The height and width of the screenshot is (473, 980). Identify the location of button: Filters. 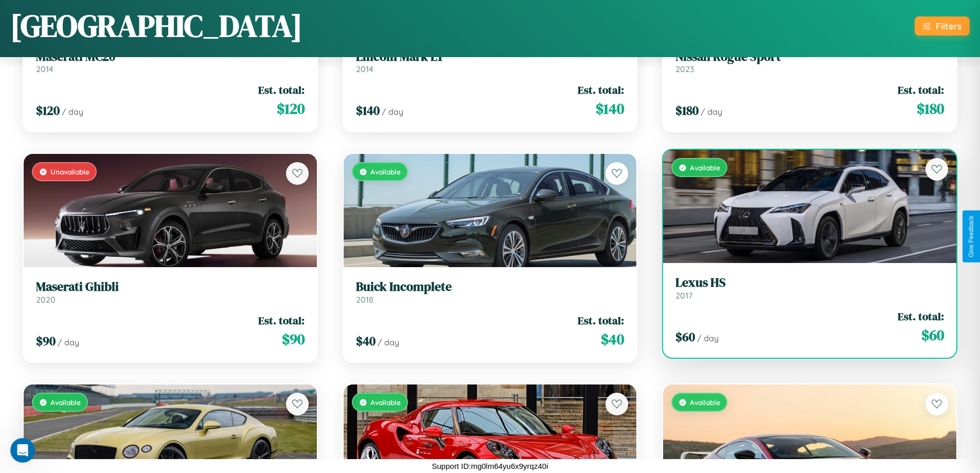
(942, 25).